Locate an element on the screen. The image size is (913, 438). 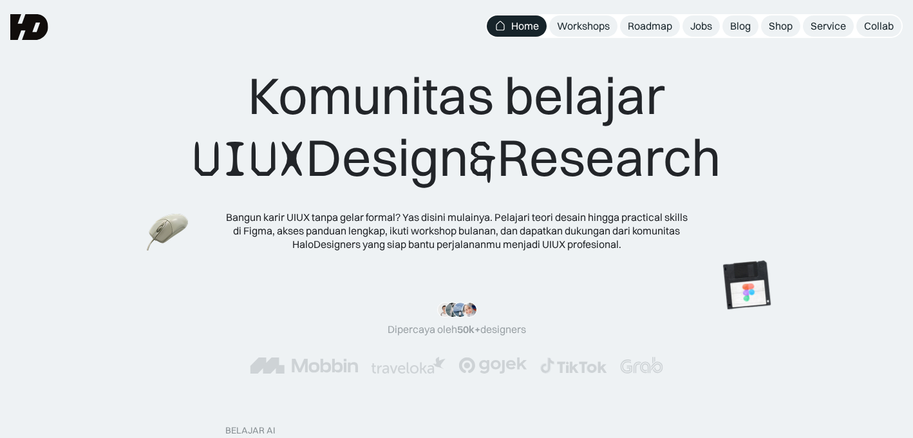
div: Home is located at coordinates (525, 26).